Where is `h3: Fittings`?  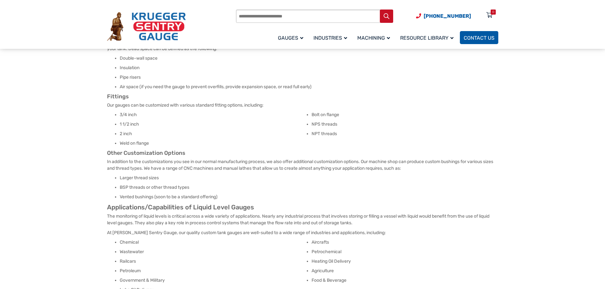 h3: Fittings is located at coordinates (303, 97).